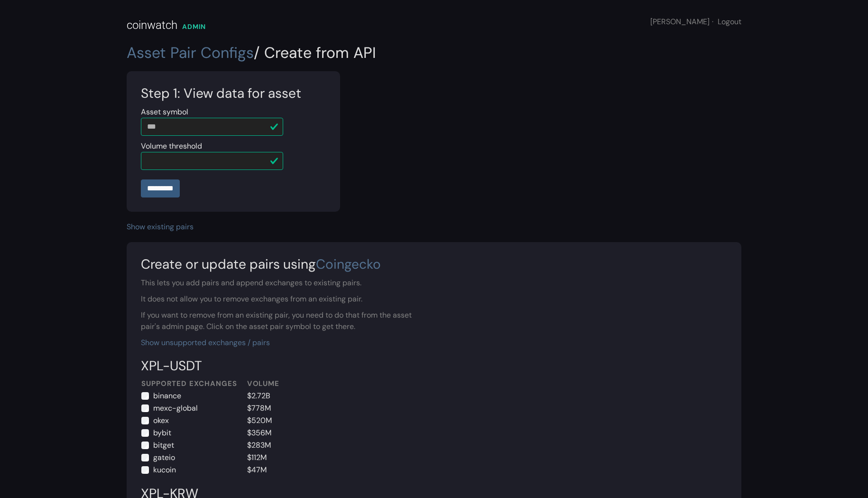 This screenshot has height=498, width=868. Describe the element at coordinates (283, 321) in the screenshot. I see `div: If you want to remove from an existing pair, you need to do that from the asset pair's admin page...` at that location.